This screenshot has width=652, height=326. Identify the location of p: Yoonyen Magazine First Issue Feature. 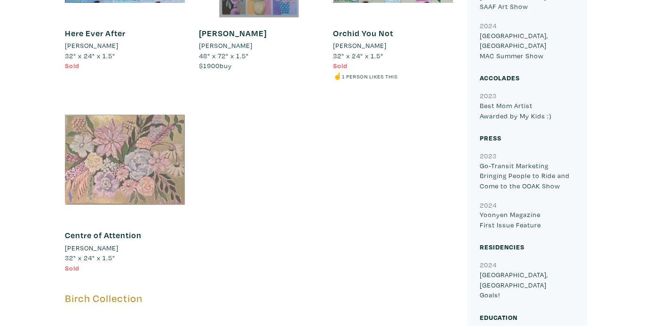
(527, 220).